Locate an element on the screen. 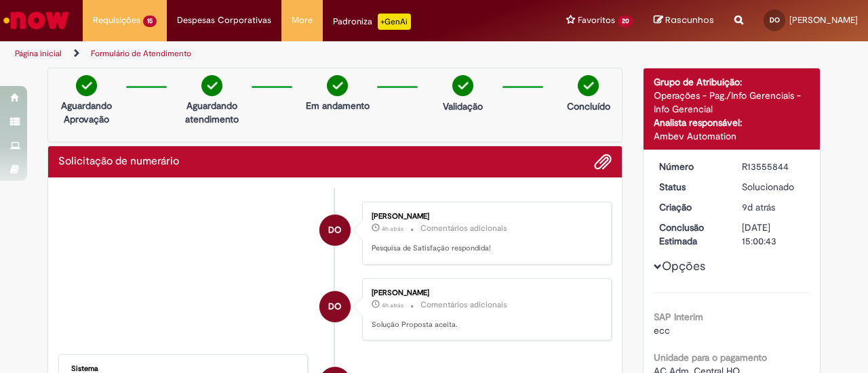 The height and width of the screenshot is (373, 868). p: Em andamento is located at coordinates (338, 105).